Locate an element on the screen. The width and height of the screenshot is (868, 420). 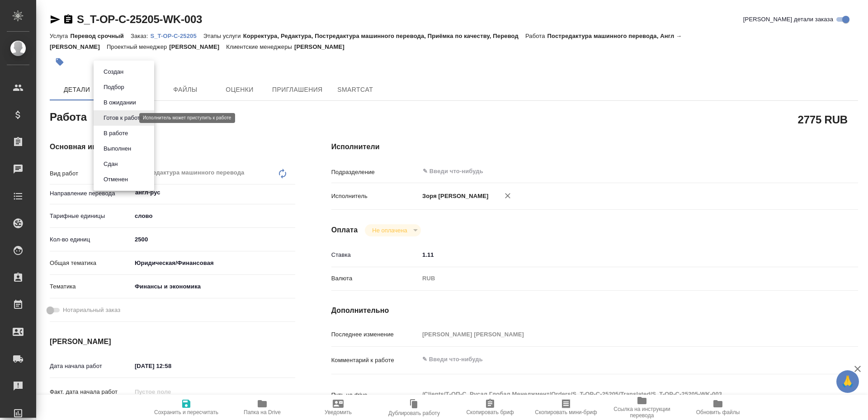
button: Выполнен is located at coordinates (117, 149).